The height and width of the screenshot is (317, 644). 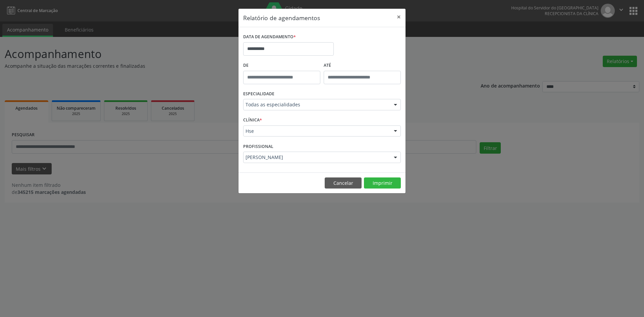 What do you see at coordinates (316, 131) in the screenshot?
I see `span: Hse` at bounding box center [316, 131].